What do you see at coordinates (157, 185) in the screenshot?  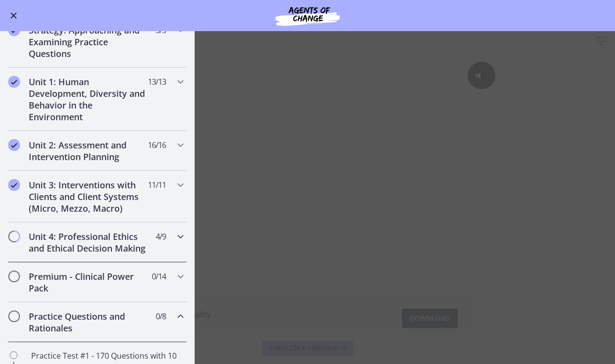 I see `span: 11 / 11` at bounding box center [157, 185].